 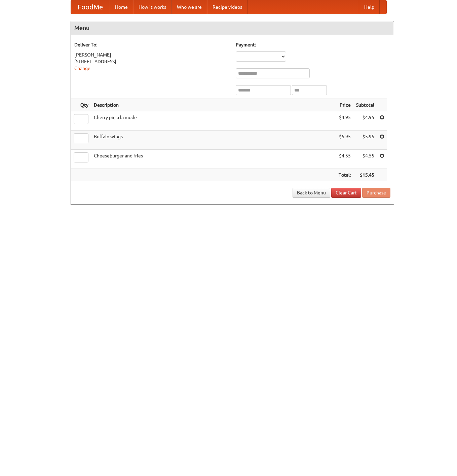 I want to click on button: Purchase, so click(x=377, y=193).